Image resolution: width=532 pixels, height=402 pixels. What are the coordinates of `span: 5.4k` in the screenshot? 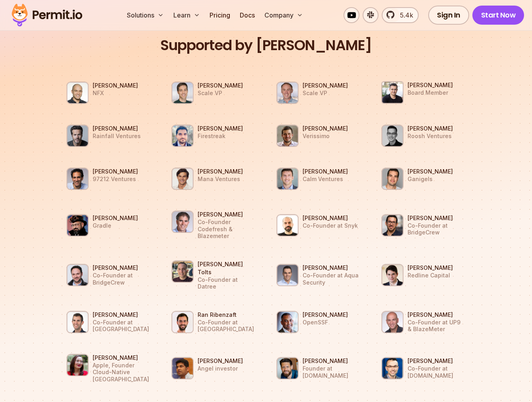 It's located at (404, 15).